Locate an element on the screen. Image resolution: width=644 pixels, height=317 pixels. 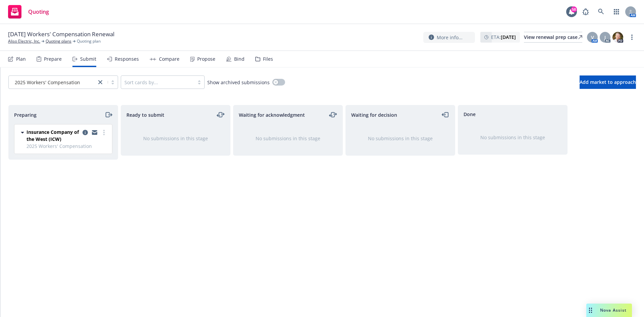
img: photo is located at coordinates (618, 37).